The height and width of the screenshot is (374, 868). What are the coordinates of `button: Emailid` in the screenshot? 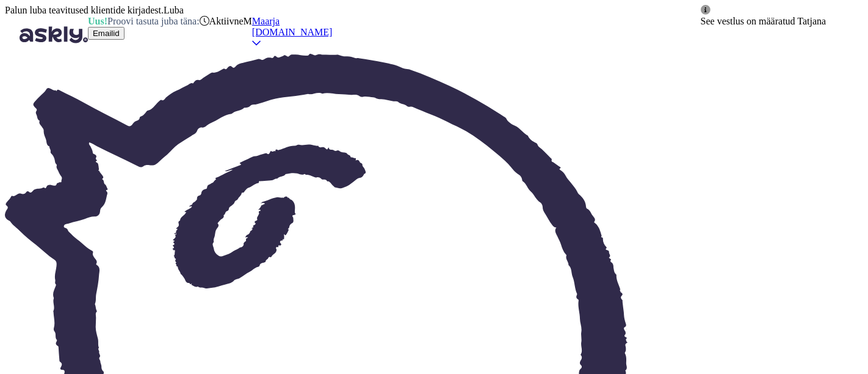 It's located at (106, 33).